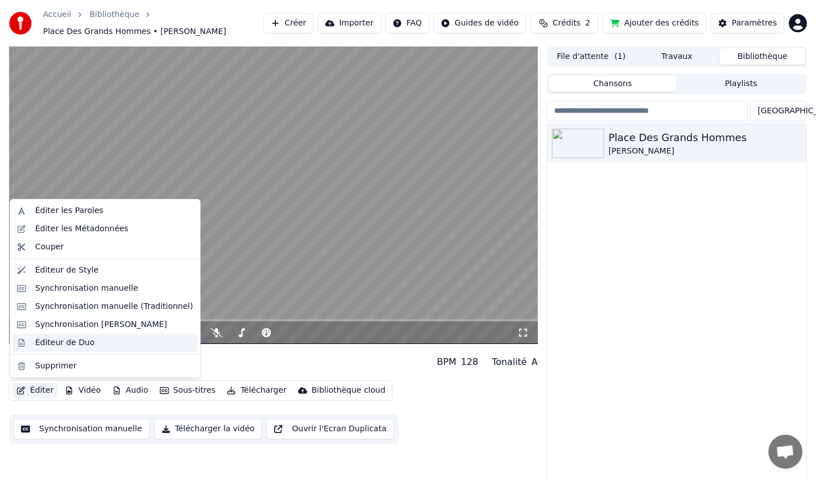  What do you see at coordinates (114, 307) in the screenshot?
I see `div: Synchronisation manuelle (Traditionnel)` at bounding box center [114, 307].